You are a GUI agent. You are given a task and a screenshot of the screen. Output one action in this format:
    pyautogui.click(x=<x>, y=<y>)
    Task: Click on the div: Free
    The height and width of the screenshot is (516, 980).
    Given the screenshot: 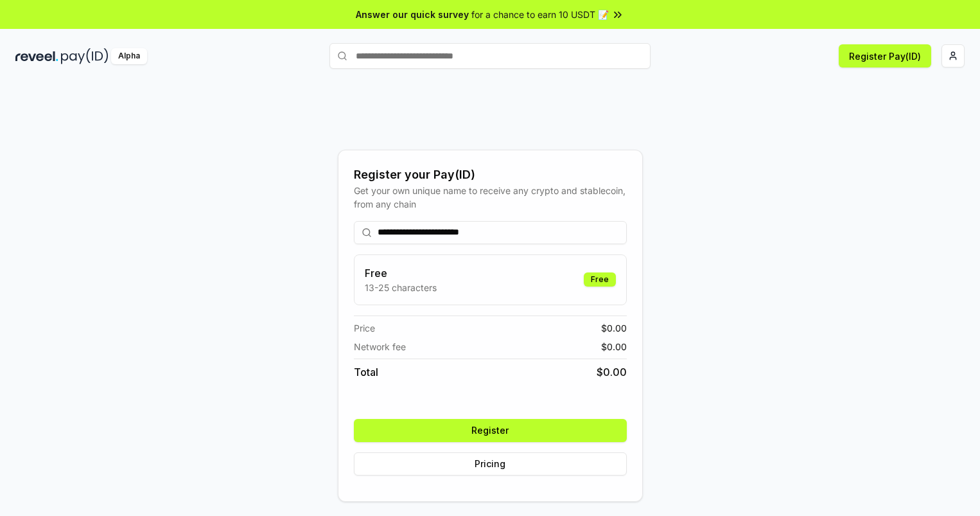 What is the action you would take?
    pyautogui.click(x=600, y=280)
    